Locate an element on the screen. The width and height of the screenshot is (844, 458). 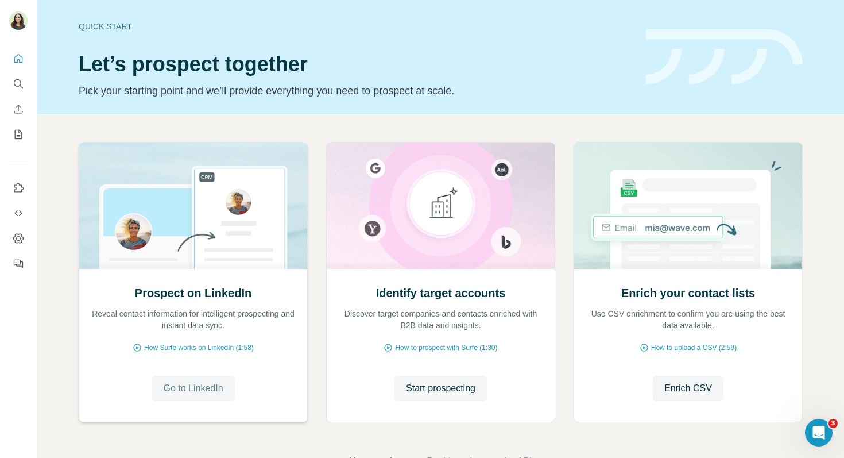
div: Quick start is located at coordinates (355, 26).